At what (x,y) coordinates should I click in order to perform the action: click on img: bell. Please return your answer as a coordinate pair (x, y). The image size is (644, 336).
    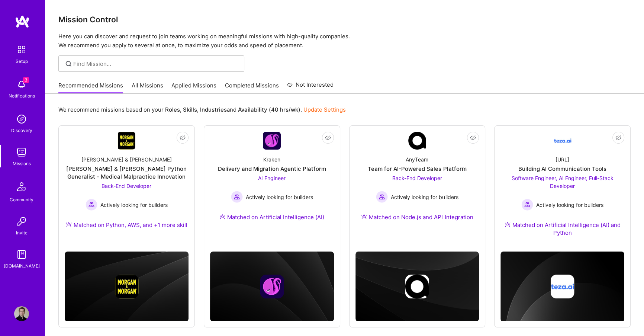
    Looking at the image, I should click on (22, 84).